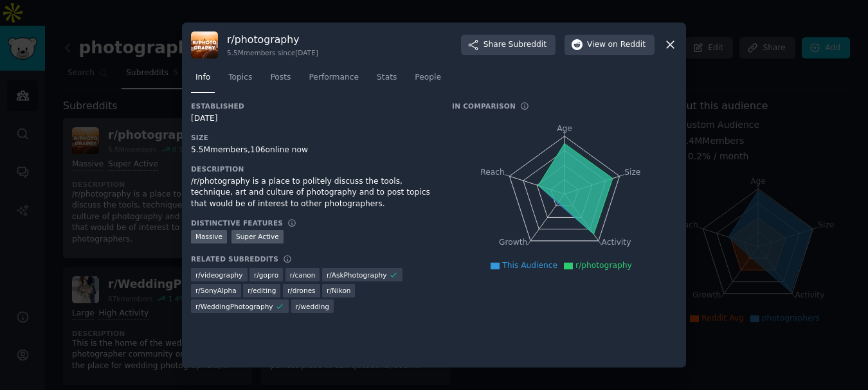 The height and width of the screenshot is (390, 868). Describe the element at coordinates (301, 291) in the screenshot. I see `span: r/ drones` at that location.